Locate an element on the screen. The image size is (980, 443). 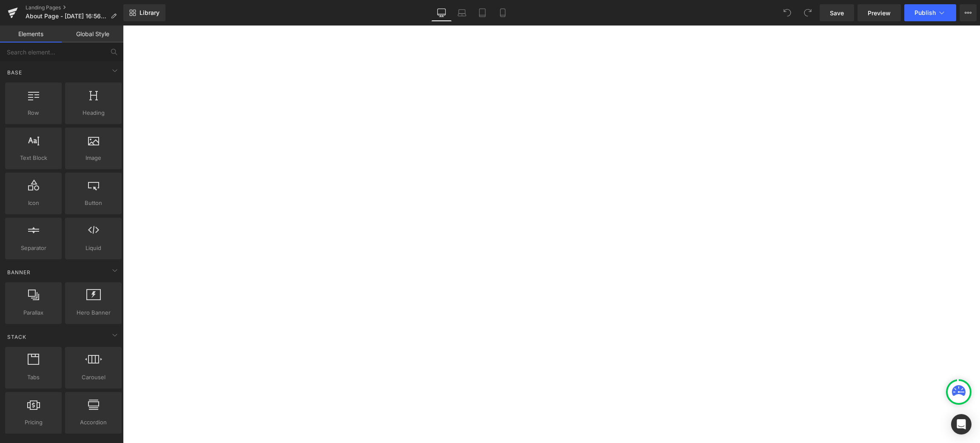
span: Pricing is located at coordinates (34, 423).